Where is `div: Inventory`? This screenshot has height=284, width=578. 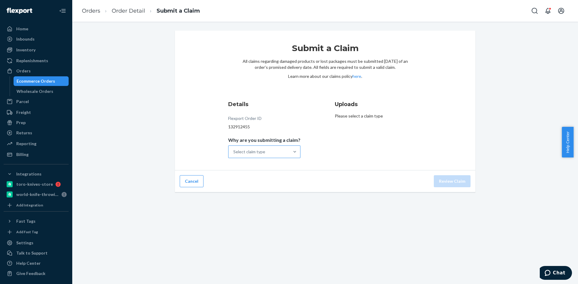 div: Inventory is located at coordinates (26, 50).